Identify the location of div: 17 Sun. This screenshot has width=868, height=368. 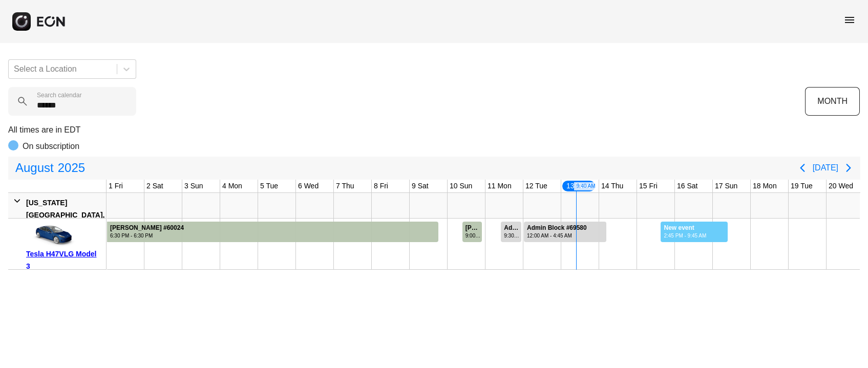
(726, 186).